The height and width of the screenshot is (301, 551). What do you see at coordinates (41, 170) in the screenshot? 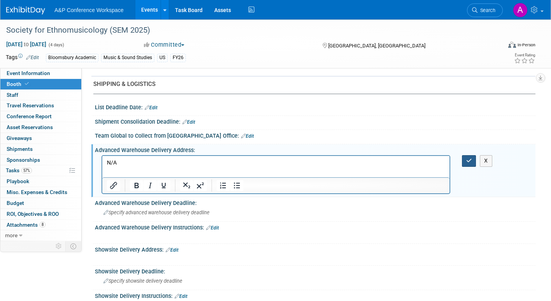
I see `a: Tasks57%` at bounding box center [41, 170].